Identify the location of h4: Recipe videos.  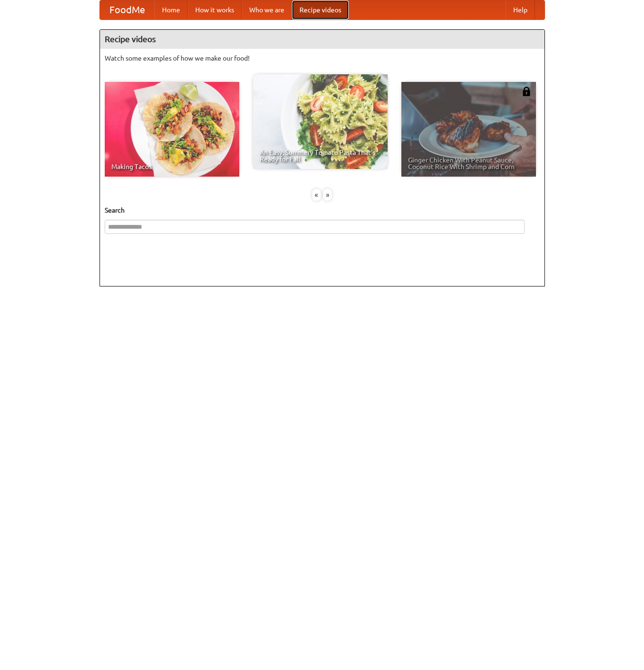
(322, 39).